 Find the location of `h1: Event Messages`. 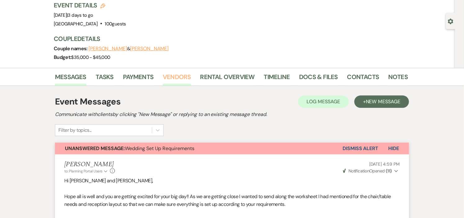

h1: Event Messages is located at coordinates (88, 102).